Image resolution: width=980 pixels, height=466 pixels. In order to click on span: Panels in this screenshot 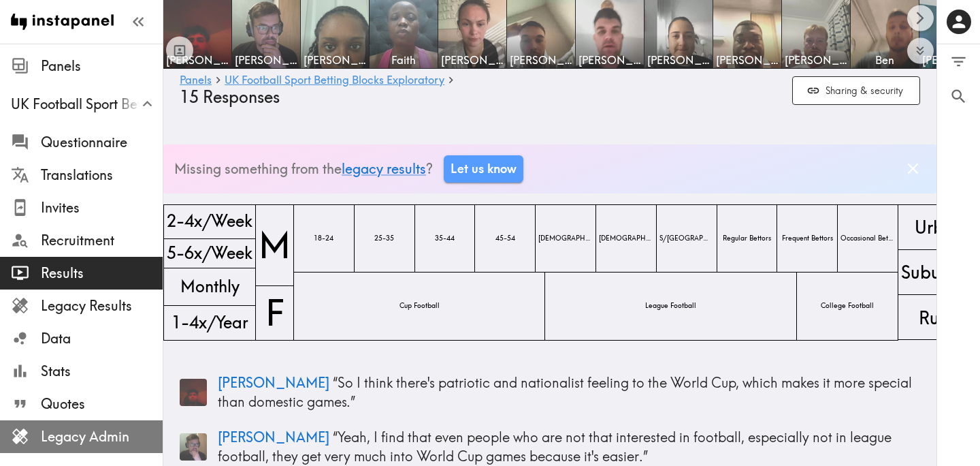, I will do `click(101, 66)`.